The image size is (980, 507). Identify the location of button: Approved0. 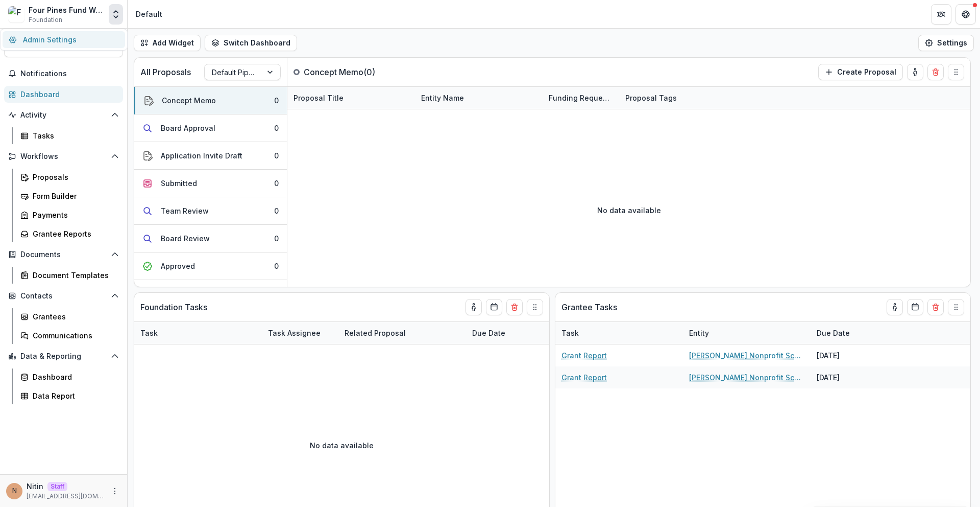
(210, 266).